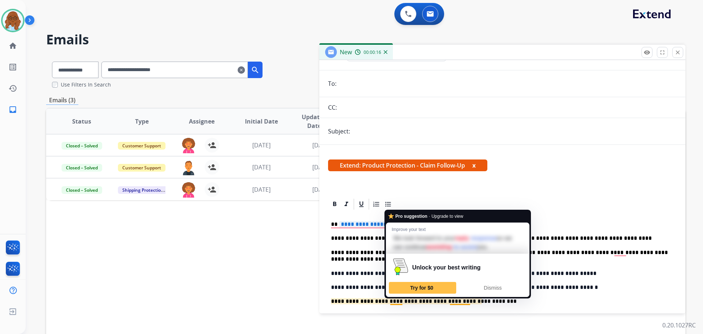  I want to click on p: Emails (3), so click(62, 100).